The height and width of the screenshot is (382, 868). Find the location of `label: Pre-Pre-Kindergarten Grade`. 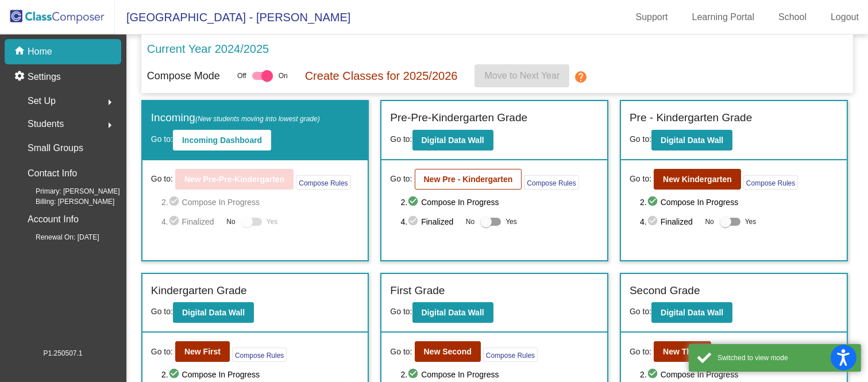

label: Pre-Pre-Kindergarten Grade is located at coordinates (458, 118).